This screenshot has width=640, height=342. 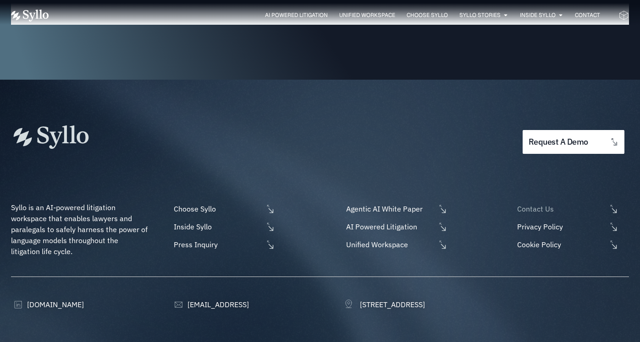 What do you see at coordinates (396, 209) in the screenshot?
I see `a: Agentic AI White Paper` at bounding box center [396, 209].